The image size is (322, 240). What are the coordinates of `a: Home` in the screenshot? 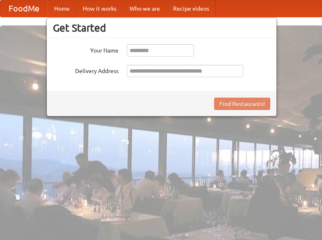 It's located at (62, 9).